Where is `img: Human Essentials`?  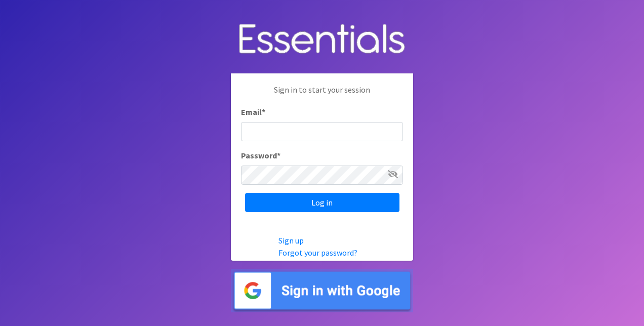
img: Human Essentials is located at coordinates (322, 40).